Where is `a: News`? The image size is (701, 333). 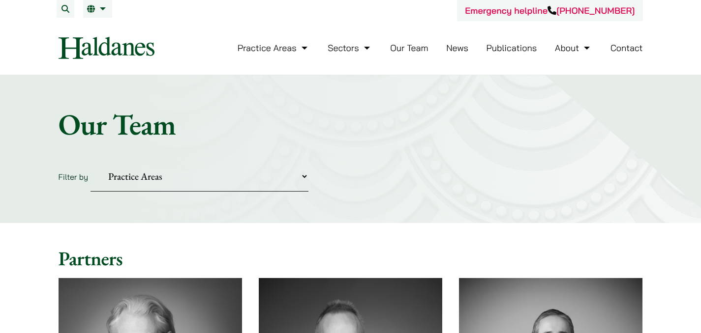 a: News is located at coordinates (457, 48).